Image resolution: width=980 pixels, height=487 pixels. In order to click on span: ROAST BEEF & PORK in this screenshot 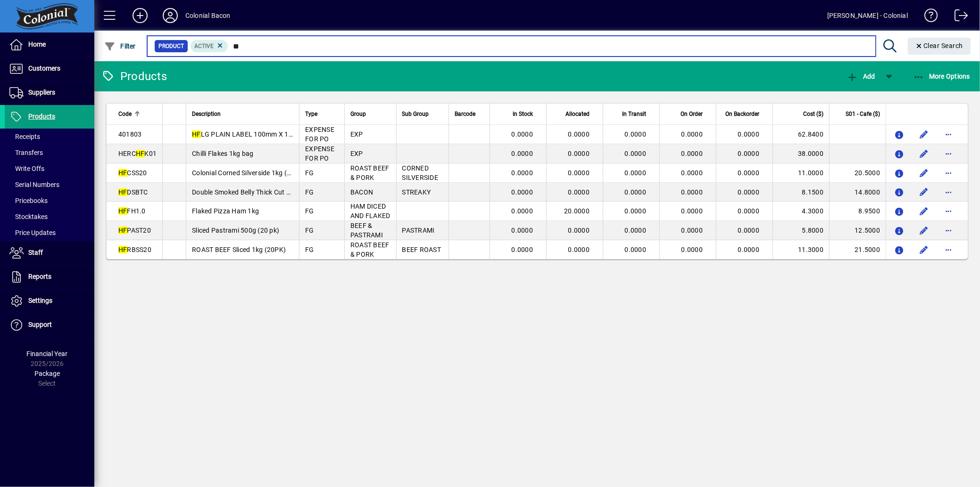, I will do `click(370, 173)`.